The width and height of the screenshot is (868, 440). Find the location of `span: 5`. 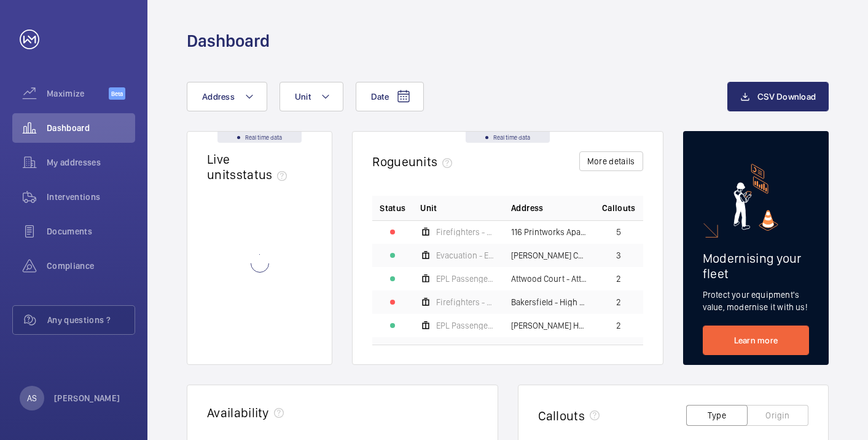

span: 5 is located at coordinates (619, 232).